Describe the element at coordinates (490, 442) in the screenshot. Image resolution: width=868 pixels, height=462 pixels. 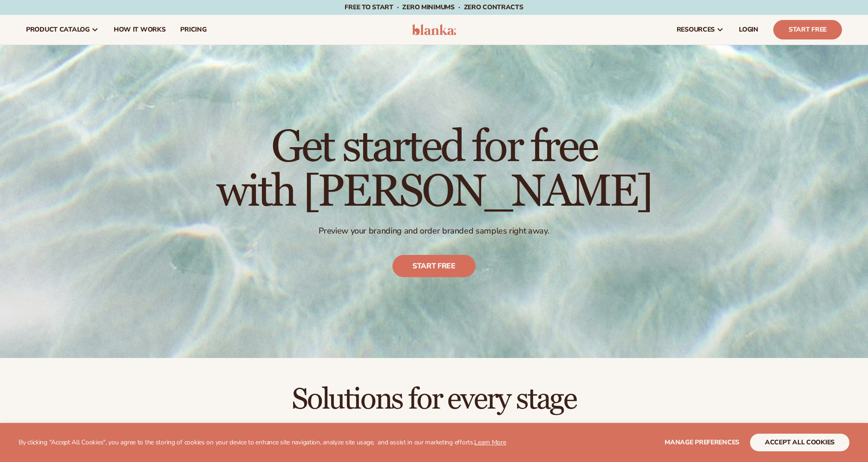
I see `a: Learn More` at that location.